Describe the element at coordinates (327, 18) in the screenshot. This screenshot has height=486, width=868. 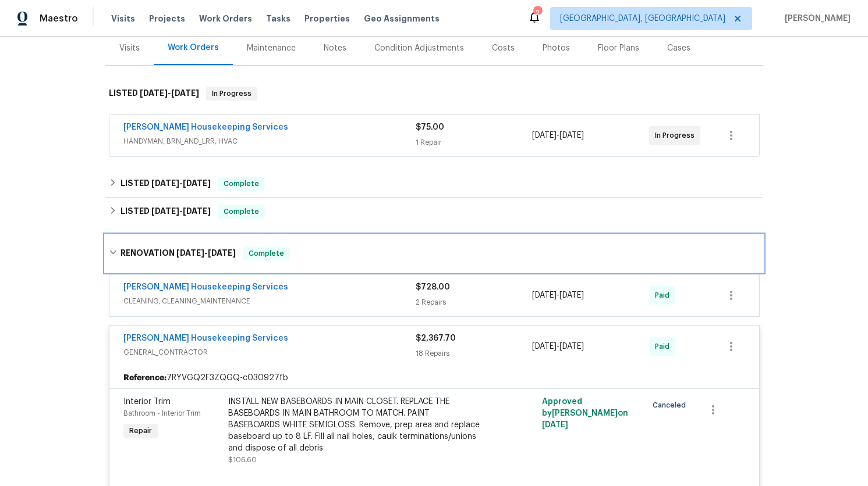
I see `span: Properties` at that location.